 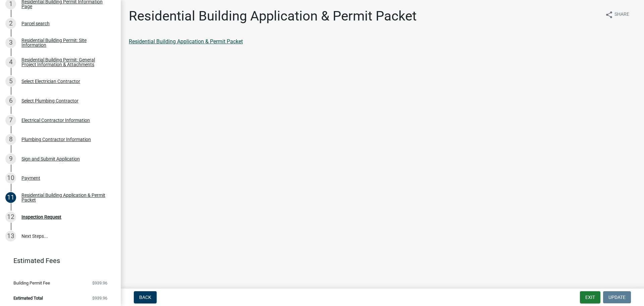 What do you see at coordinates (11, 197) in the screenshot?
I see `div: 11` at bounding box center [11, 197].